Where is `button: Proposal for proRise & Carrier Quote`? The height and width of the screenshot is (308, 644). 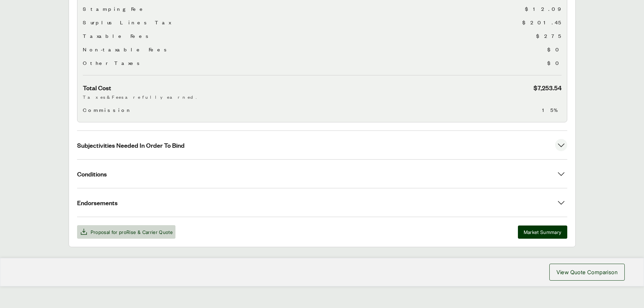
button: Proposal for proRise & Carrier Quote is located at coordinates (126, 232).